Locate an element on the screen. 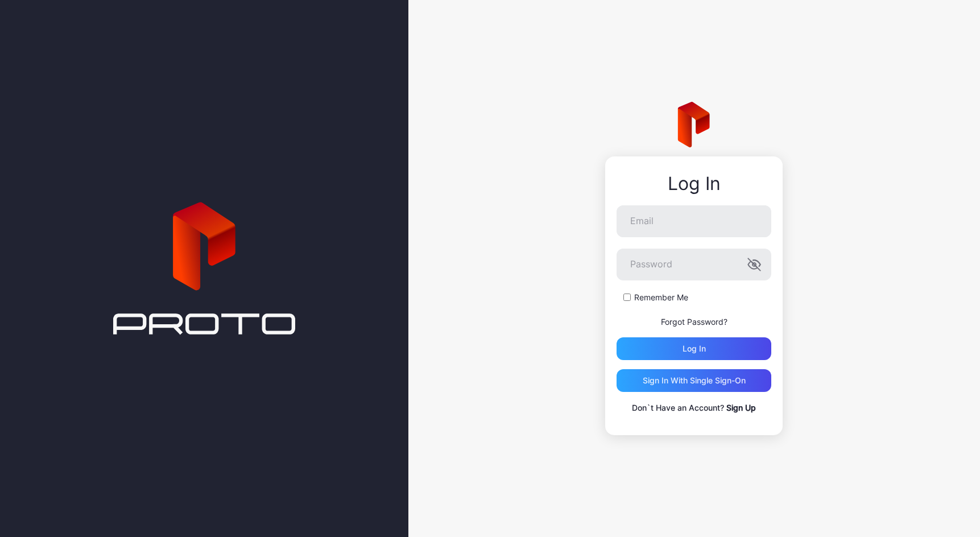  input: Email is located at coordinates (694, 221).